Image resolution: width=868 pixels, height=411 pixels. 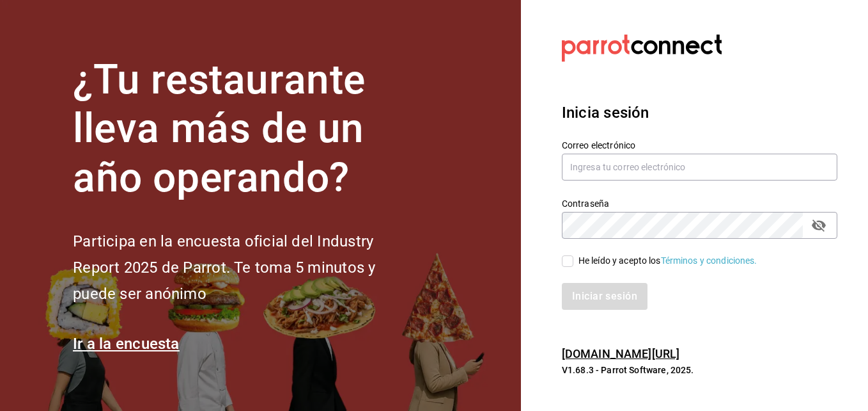 I want to click on p: V1.68.3 - Parrot Software, 2025., so click(x=699, y=370).